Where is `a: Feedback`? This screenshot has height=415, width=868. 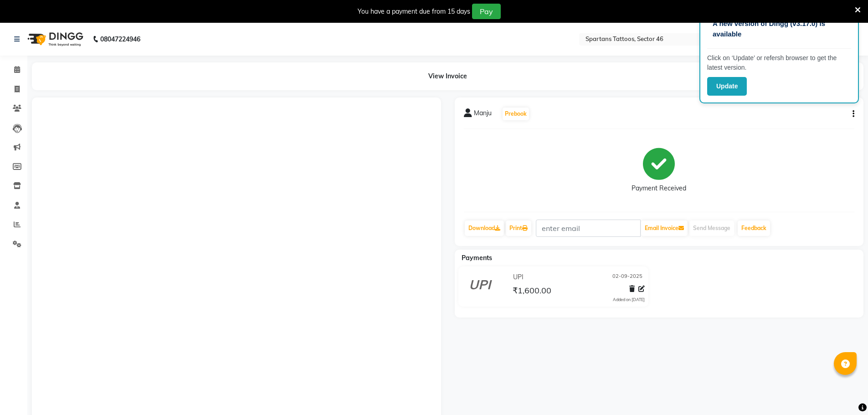
a: Feedback is located at coordinates (754, 228).